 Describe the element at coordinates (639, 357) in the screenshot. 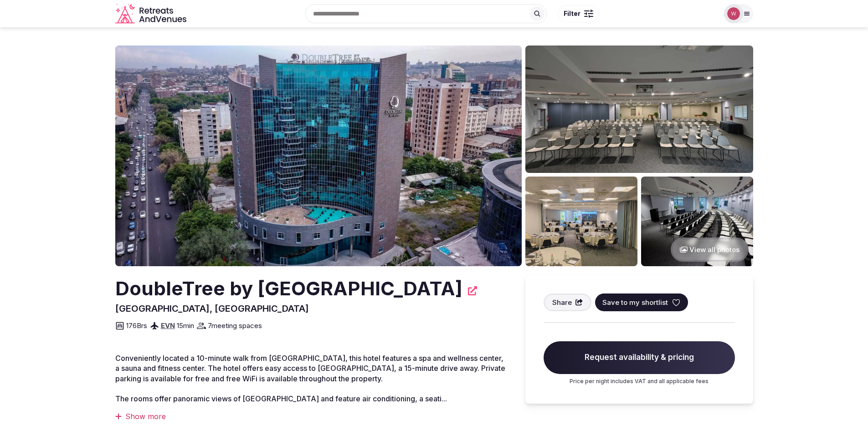

I see `span: Request availability & pricing` at that location.